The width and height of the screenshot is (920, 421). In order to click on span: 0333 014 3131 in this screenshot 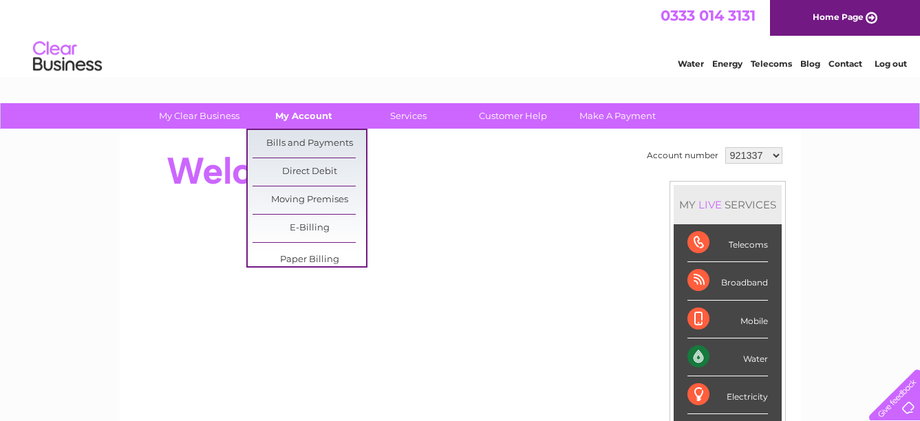, I will do `click(708, 15)`.